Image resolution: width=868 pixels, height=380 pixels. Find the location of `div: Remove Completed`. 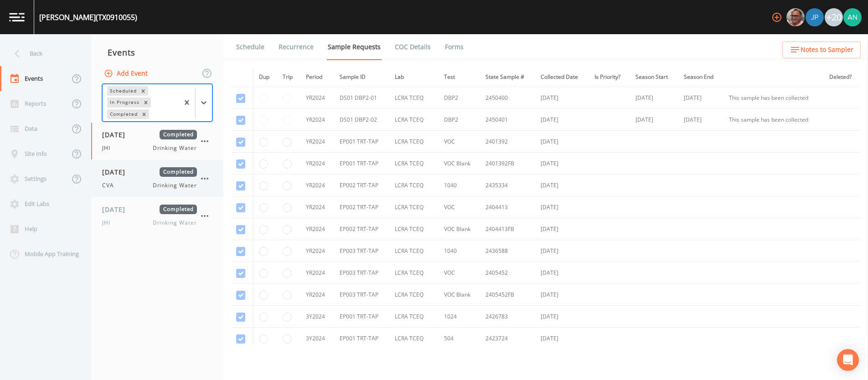

div: Remove Completed is located at coordinates (144, 114).